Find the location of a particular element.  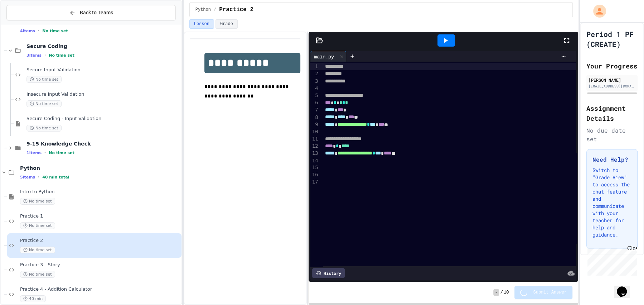

div: 9 is located at coordinates (314, 124).